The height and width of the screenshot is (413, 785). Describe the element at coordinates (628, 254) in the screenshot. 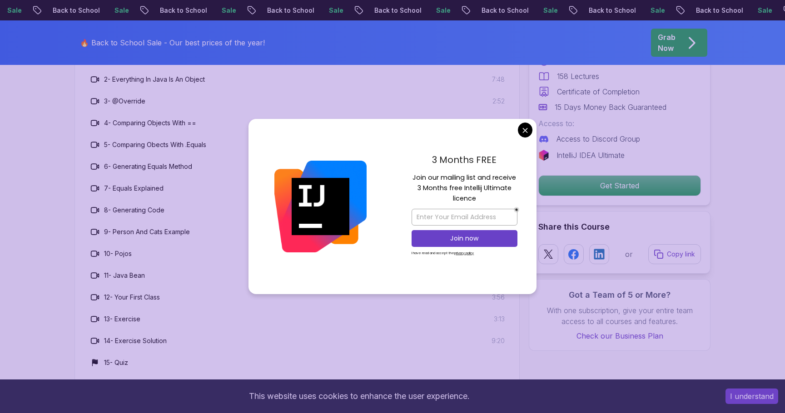

I see `p: or` at that location.